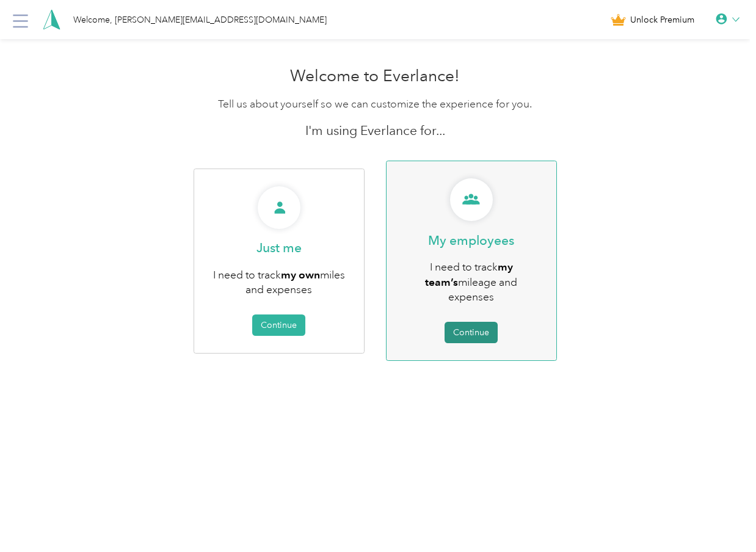 The height and width of the screenshot is (552, 756). I want to click on p: I'm using Everlance for..., so click(375, 131).